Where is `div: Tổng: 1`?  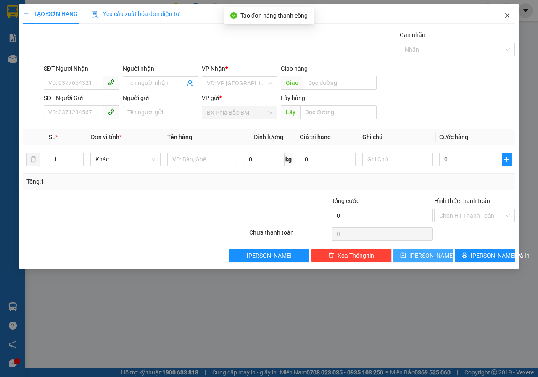 div: Tổng: 1 is located at coordinates (117, 182).